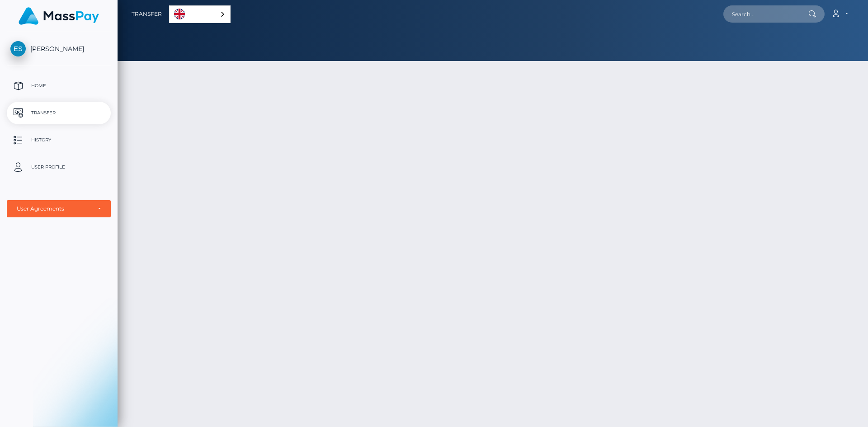  What do you see at coordinates (59, 167) in the screenshot?
I see `a: User Profile` at bounding box center [59, 167].